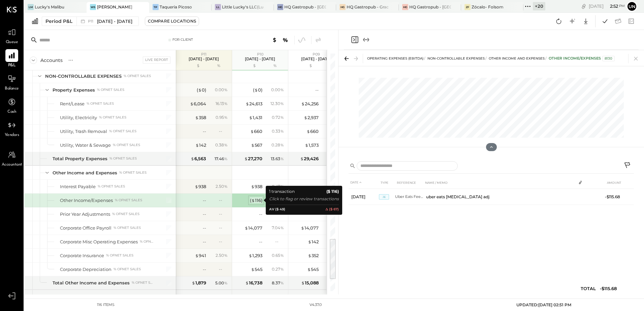  I want to click on div: ( 0 ), so click(258, 90).